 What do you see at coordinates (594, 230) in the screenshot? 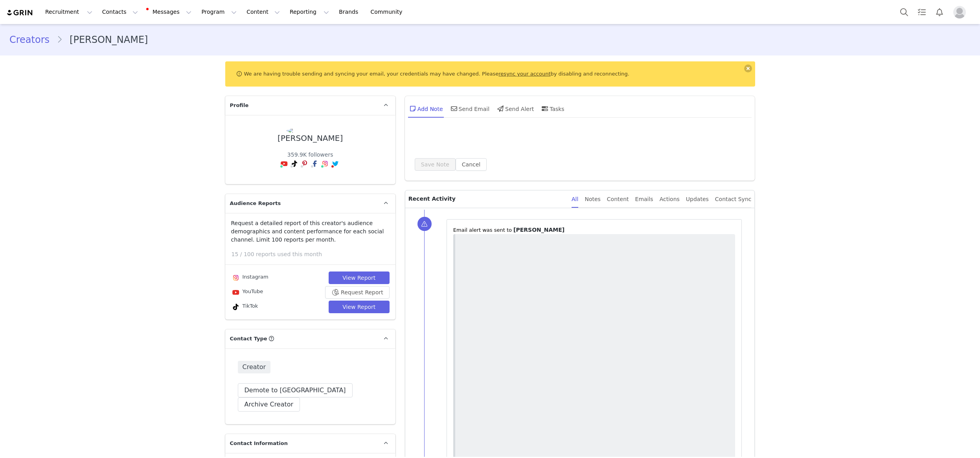
I see `p: ⁨Email⁩ alert was sent to ⁨ ⁩` at bounding box center [594, 230].